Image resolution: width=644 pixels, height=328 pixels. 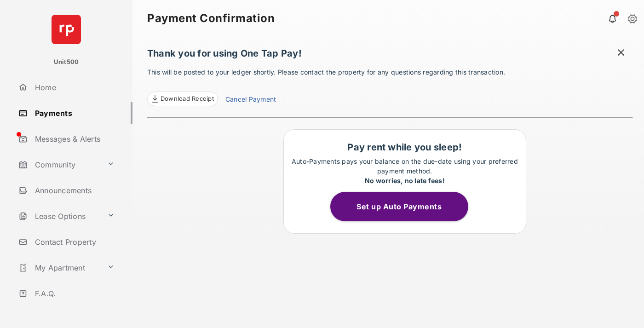 I want to click on img: svg+xml;base64,PHN2ZyB4bWxucz0iaHR0cDovL3d3dy53My5vcmcvMjAwMC9zdmciIHdpZHRoPSI2NCIgaGVpZ2h0PSI2NC..., so click(x=66, y=29).